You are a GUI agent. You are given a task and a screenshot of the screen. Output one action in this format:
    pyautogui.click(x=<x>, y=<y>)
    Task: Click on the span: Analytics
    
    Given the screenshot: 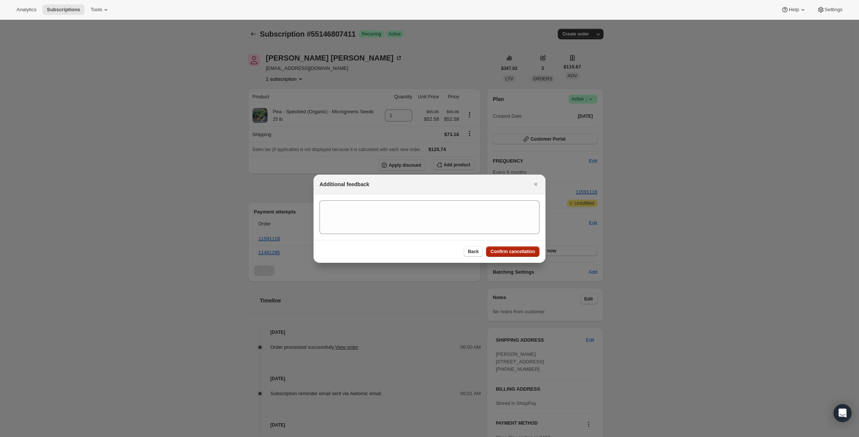 What is the action you would take?
    pyautogui.click(x=26, y=10)
    